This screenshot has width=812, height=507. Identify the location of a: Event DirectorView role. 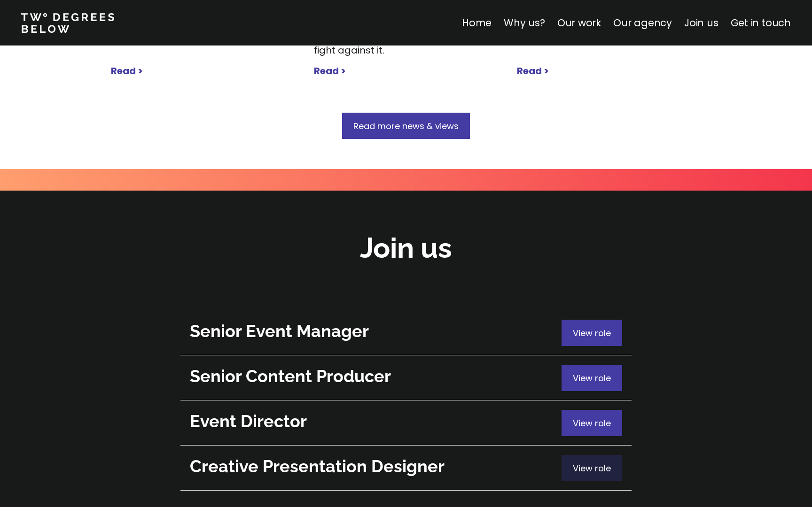
(406, 423).